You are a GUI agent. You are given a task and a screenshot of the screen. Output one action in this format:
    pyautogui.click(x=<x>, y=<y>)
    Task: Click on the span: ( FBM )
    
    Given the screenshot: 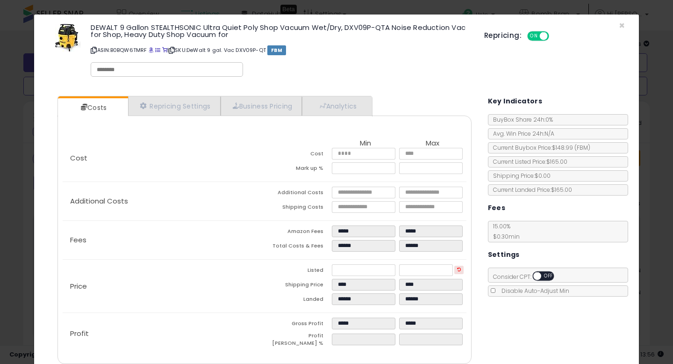 What is the action you would take?
    pyautogui.click(x=582, y=147)
    